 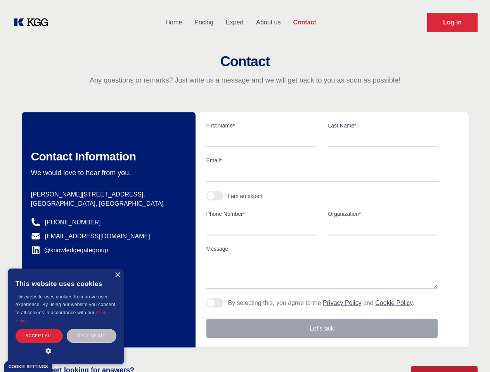 What do you see at coordinates (204, 22) in the screenshot?
I see `a: Pricing` at bounding box center [204, 22].